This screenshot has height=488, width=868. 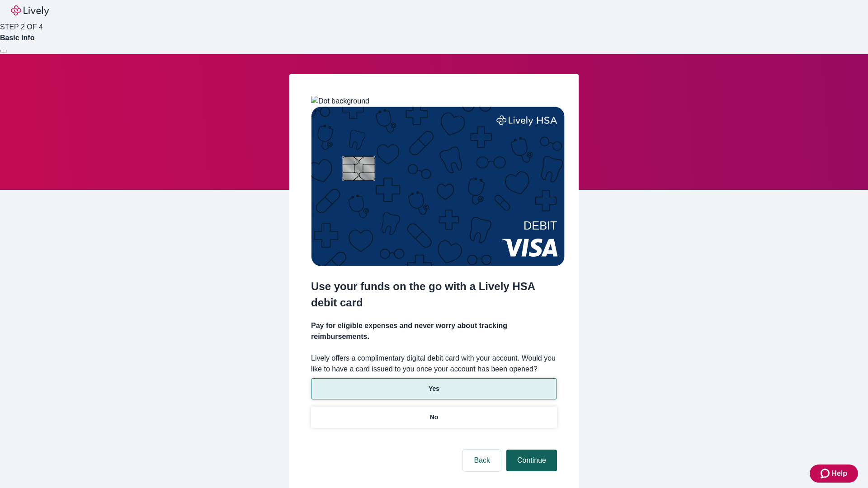 What do you see at coordinates (434, 388) in the screenshot?
I see `p: Yes` at bounding box center [434, 388].